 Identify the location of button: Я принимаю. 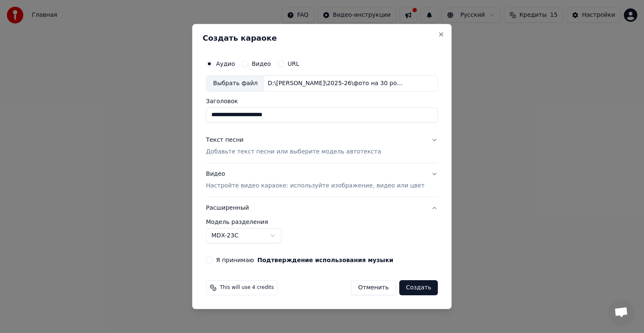
(325, 260).